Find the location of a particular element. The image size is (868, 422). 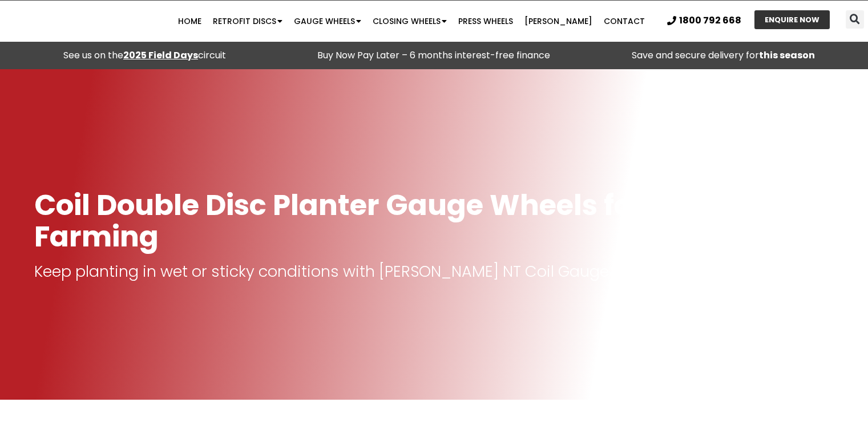

a: Home is located at coordinates (189, 21).